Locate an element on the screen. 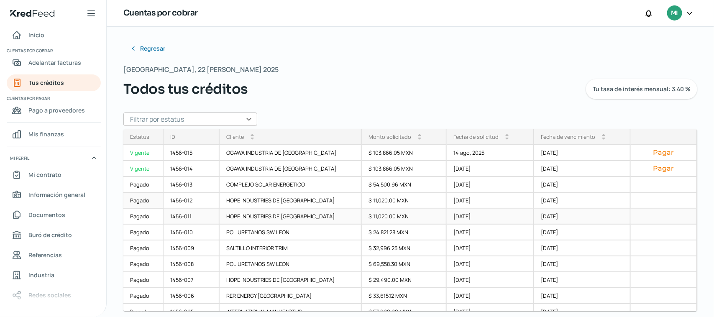 The height and width of the screenshot is (317, 714). div: 1456-011 is located at coordinates (192, 217).